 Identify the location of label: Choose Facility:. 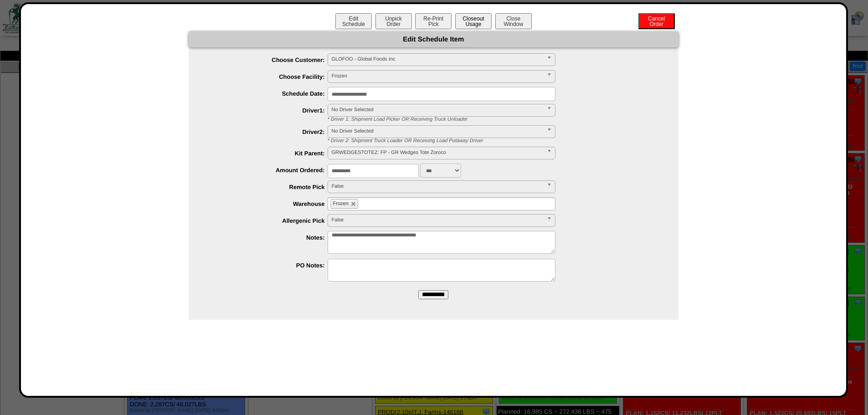
(267, 77).